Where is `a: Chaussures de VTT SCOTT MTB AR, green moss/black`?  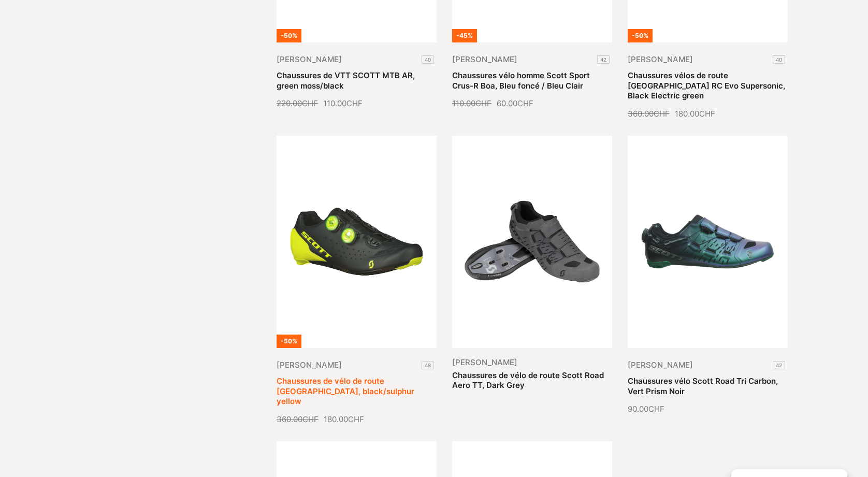
a: Chaussures de VTT SCOTT MTB AR, green moss/black is located at coordinates (345, 80).